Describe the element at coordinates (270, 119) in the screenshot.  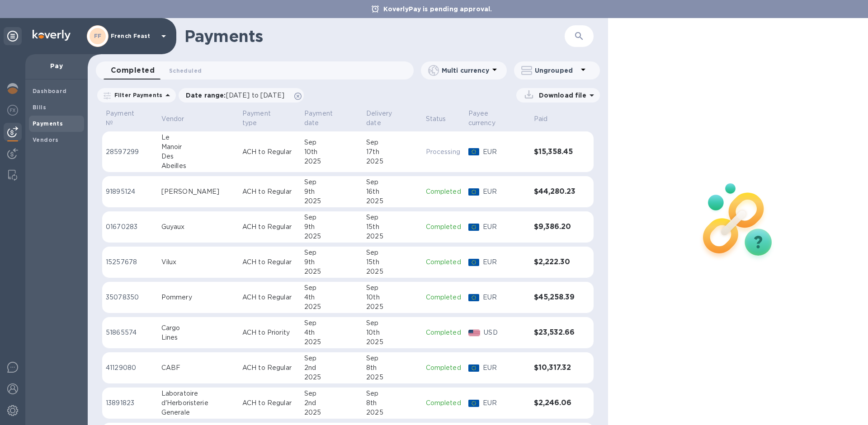
I see `span: Payment type` at that location.